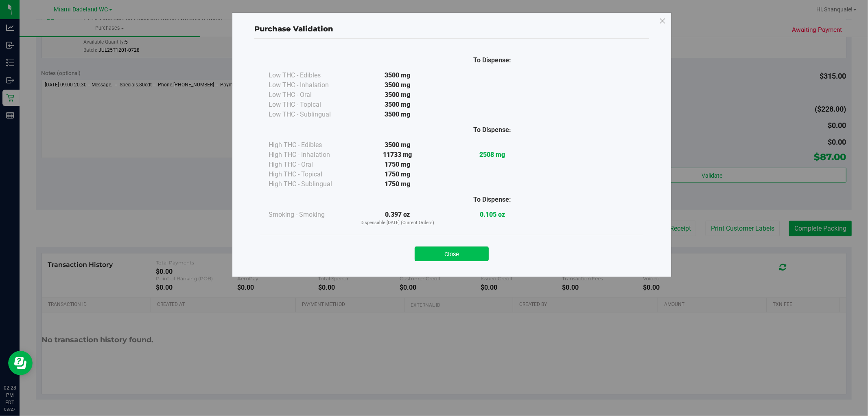 This screenshot has width=868, height=416. Describe the element at coordinates (397, 155) in the screenshot. I see `div: 11733 mg` at that location.